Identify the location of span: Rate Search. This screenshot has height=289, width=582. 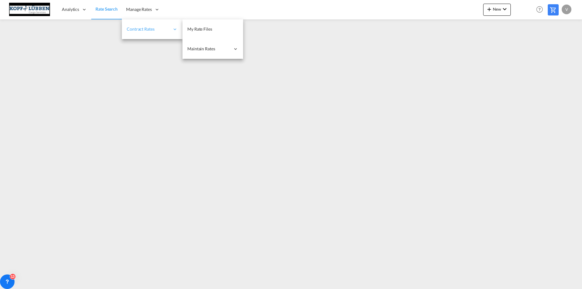
(106, 9).